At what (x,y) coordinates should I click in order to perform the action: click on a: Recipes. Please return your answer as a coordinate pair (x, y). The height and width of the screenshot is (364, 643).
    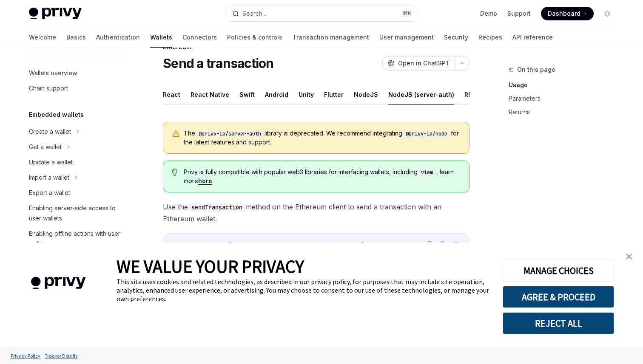
    Looking at the image, I should click on (490, 38).